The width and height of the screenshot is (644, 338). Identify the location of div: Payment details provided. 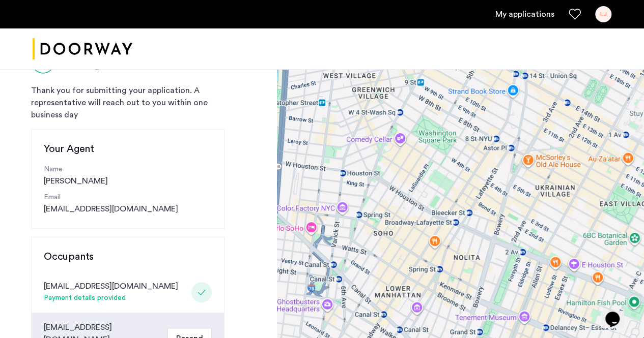
(111, 299).